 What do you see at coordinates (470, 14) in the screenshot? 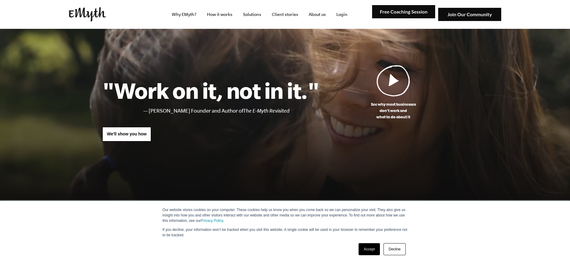
I see `img: Join Our Community` at bounding box center [470, 14].